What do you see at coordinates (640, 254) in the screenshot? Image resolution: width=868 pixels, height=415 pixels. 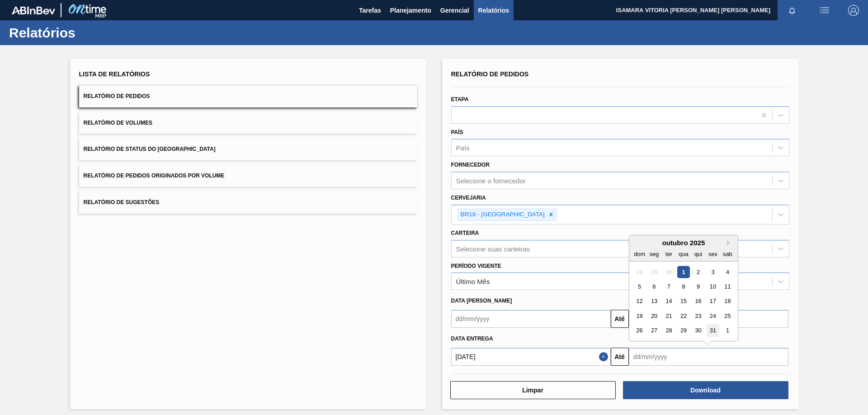 I see `div: dom` at bounding box center [640, 254].